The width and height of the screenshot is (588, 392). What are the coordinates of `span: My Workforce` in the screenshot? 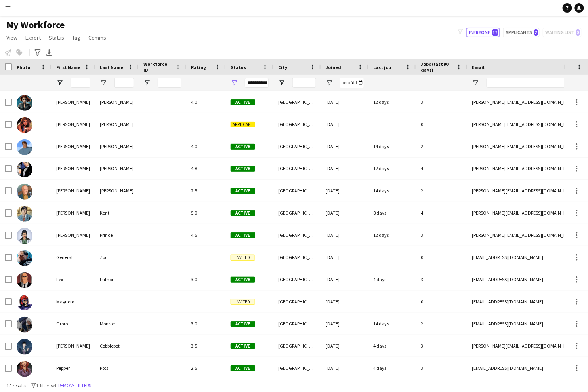 It's located at (35, 25).